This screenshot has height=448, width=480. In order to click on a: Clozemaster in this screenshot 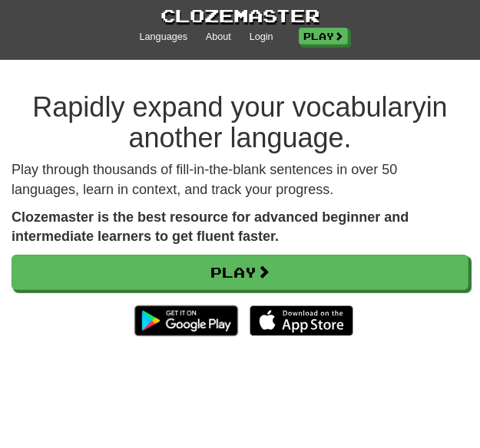, I will do `click(239, 15)`.